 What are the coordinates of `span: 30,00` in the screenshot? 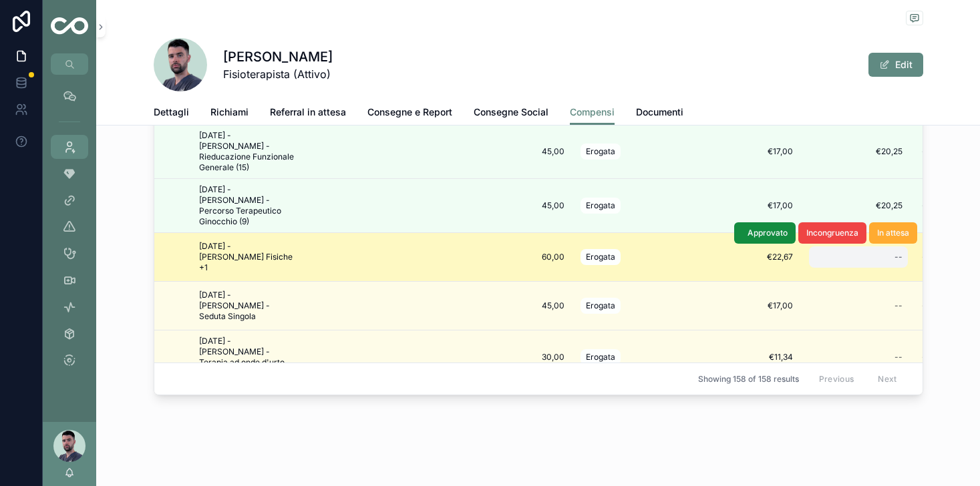 It's located at (436, 357).